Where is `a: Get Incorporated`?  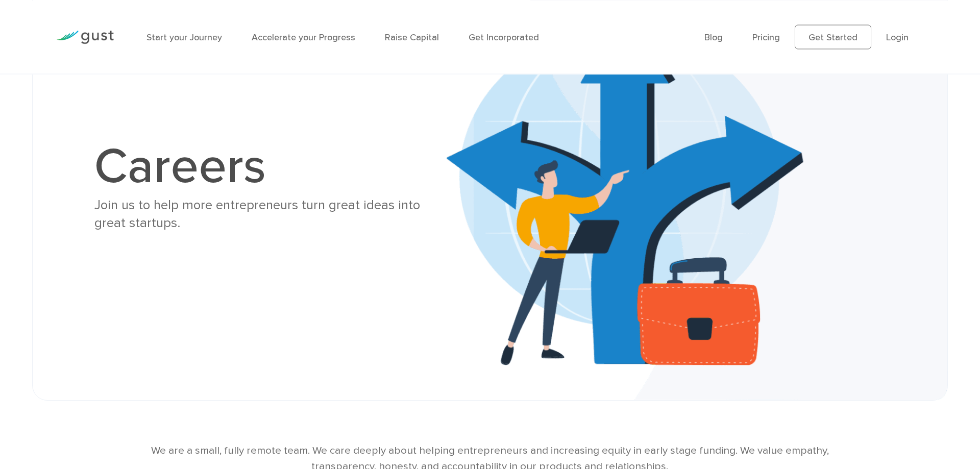 a: Get Incorporated is located at coordinates (504, 36).